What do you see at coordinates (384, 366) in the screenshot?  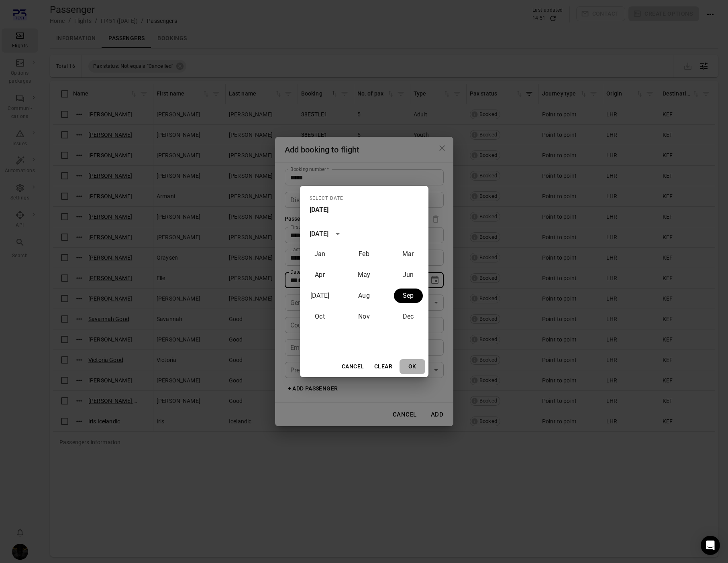 I see `button: Clear` at bounding box center [384, 366].